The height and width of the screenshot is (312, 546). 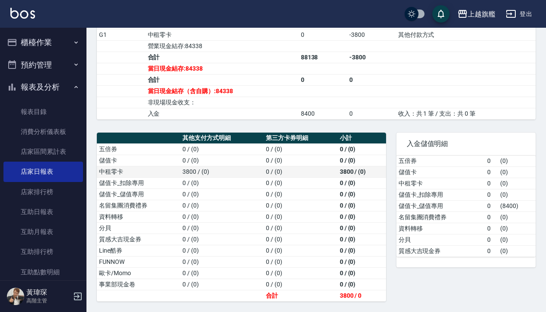 I want to click on div: 上越旗艦, so click(x=482, y=14).